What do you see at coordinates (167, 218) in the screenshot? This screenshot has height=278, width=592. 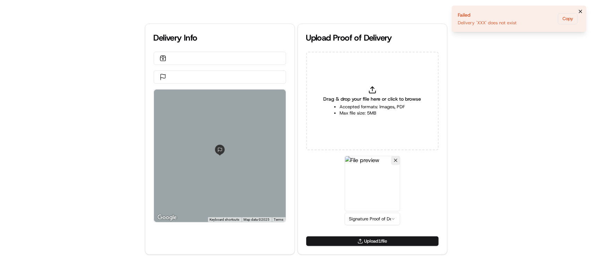 I see `a: Open this area in Google Maps (opens a new window)` at bounding box center [167, 218].